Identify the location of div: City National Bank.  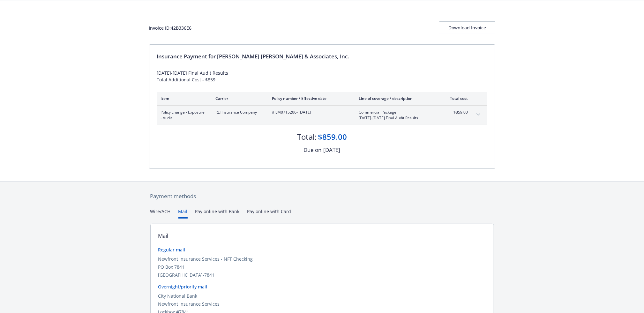
(322, 295).